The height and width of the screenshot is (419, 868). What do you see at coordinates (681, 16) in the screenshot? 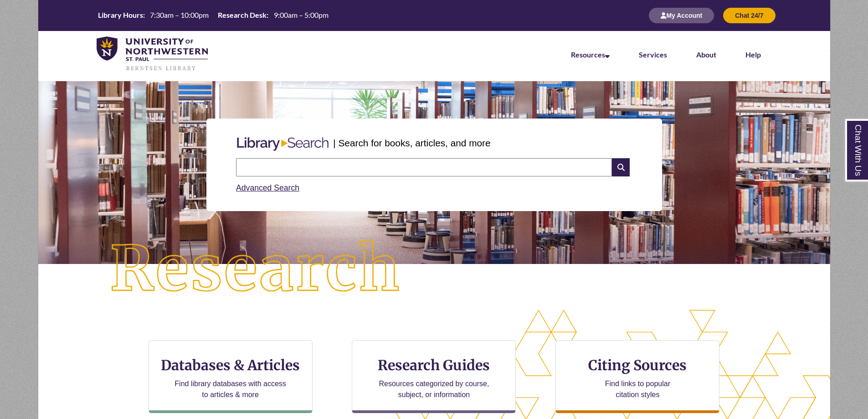
I see `button: My Account` at bounding box center [681, 16].